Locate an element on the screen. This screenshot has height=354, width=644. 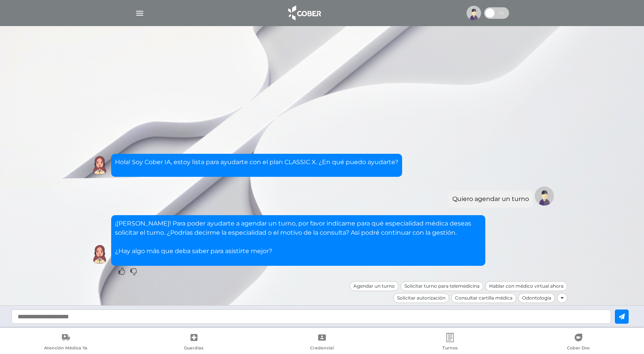
div: Consultar cartilla médica is located at coordinates (484, 298).